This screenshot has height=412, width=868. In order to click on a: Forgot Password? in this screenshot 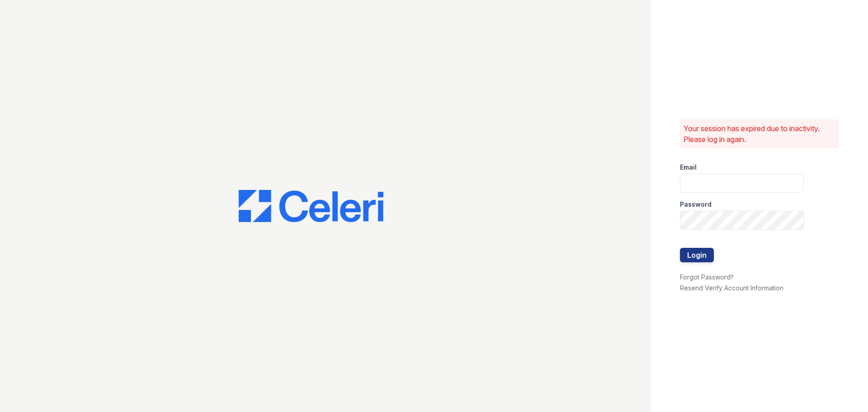, I will do `click(706, 277)`.